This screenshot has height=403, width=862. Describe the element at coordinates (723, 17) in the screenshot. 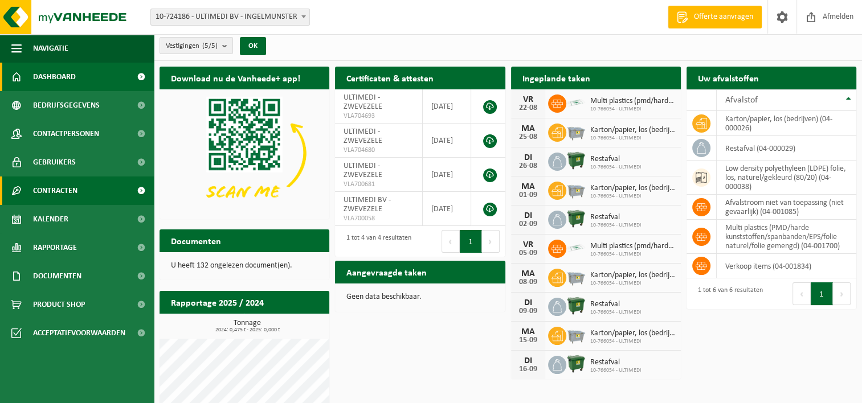

I see `span: Offerte aanvragen` at that location.